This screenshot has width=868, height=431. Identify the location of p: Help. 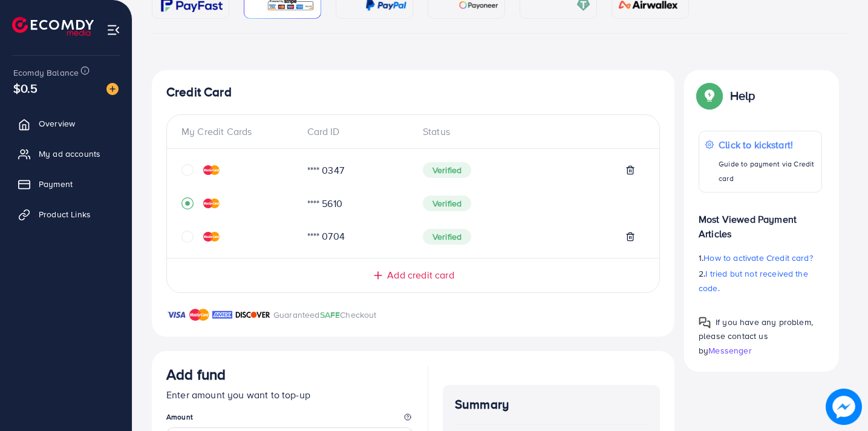
(743, 95).